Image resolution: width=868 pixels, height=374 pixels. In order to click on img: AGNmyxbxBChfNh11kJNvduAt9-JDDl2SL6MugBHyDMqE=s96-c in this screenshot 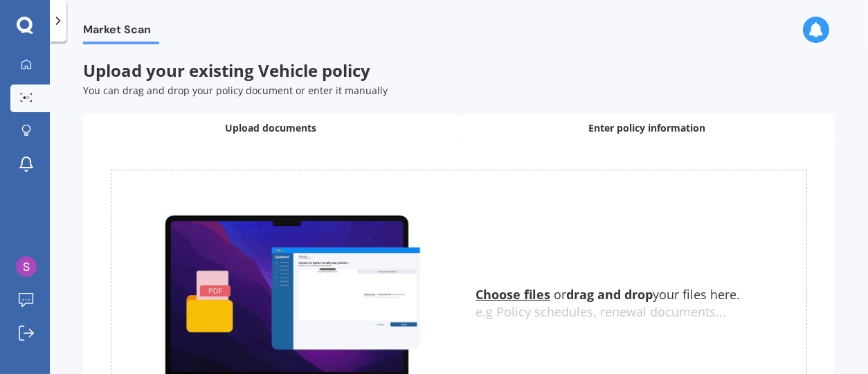, I will do `click(26, 267)`.